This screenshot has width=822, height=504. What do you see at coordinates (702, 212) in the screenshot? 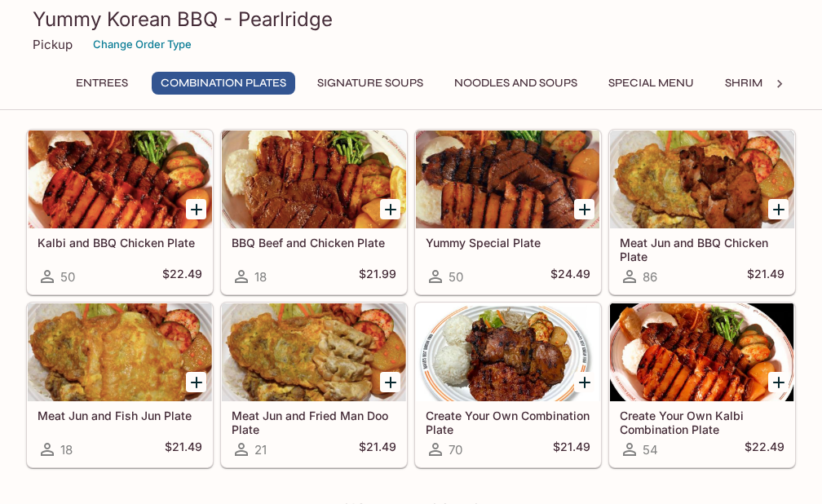
I see `a: Meat Jun and BBQ Chicken Plate86$21.49` at bounding box center [702, 212].